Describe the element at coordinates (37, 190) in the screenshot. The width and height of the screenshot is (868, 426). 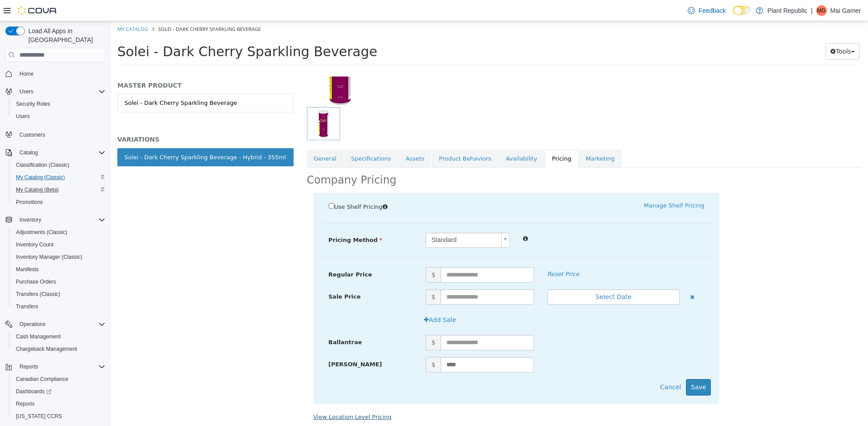
I see `a: My Catalog (Beta)` at that location.